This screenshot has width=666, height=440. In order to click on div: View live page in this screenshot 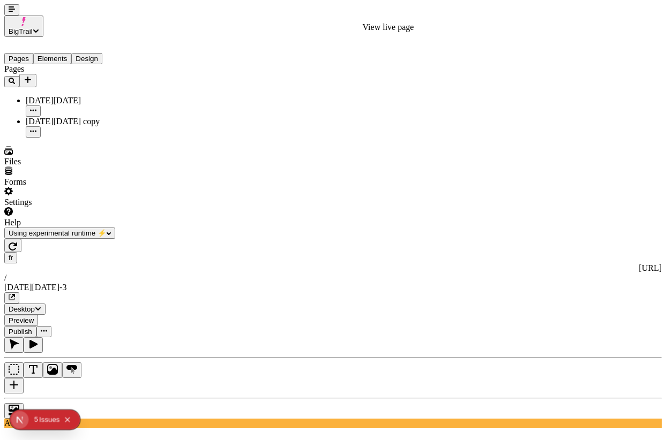, I will do `click(388, 27)`.